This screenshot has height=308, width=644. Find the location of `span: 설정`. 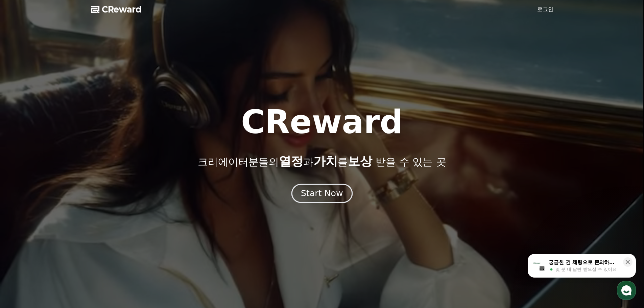

span: 설정 is located at coordinates (109, 227).